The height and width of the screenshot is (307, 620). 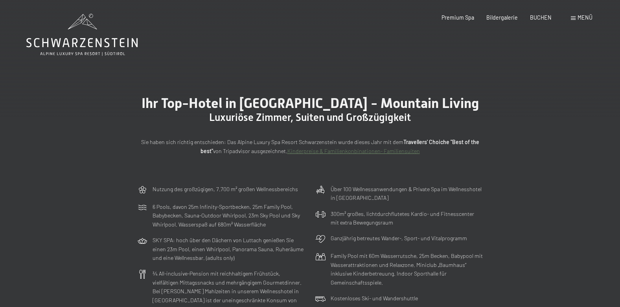 What do you see at coordinates (310, 147) in the screenshot?
I see `p: Sie haben sich richtig entschieden: Das Alpine Luxury Spa Resort Schwarzenstein wurde dieses Jahr...` at bounding box center [310, 147].